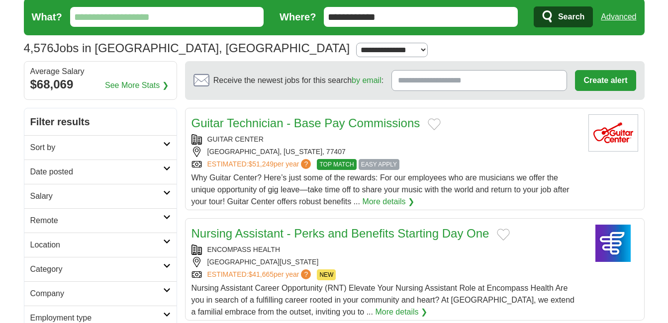  Describe the element at coordinates (235, 139) in the screenshot. I see `a: GUITAR CENTER` at that location.